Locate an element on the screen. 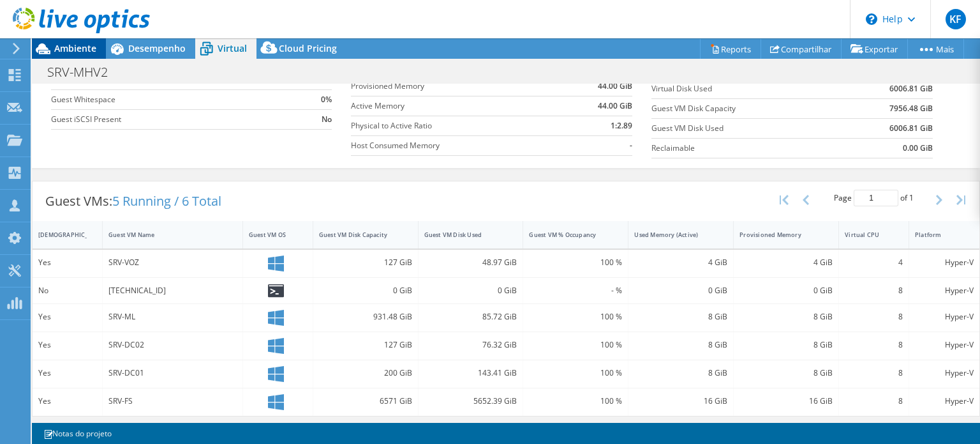 Image resolution: width=980 pixels, height=444 pixels. span: Virtual is located at coordinates (233, 48).